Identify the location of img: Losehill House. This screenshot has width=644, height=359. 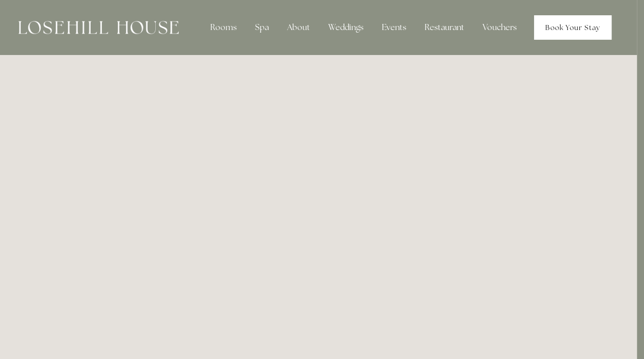
(98, 27).